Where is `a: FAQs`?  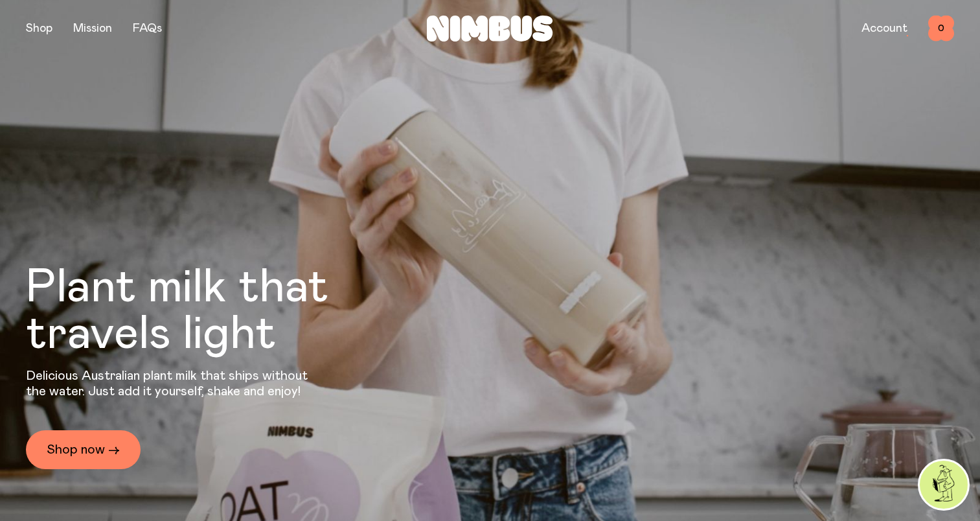 a: FAQs is located at coordinates (147, 28).